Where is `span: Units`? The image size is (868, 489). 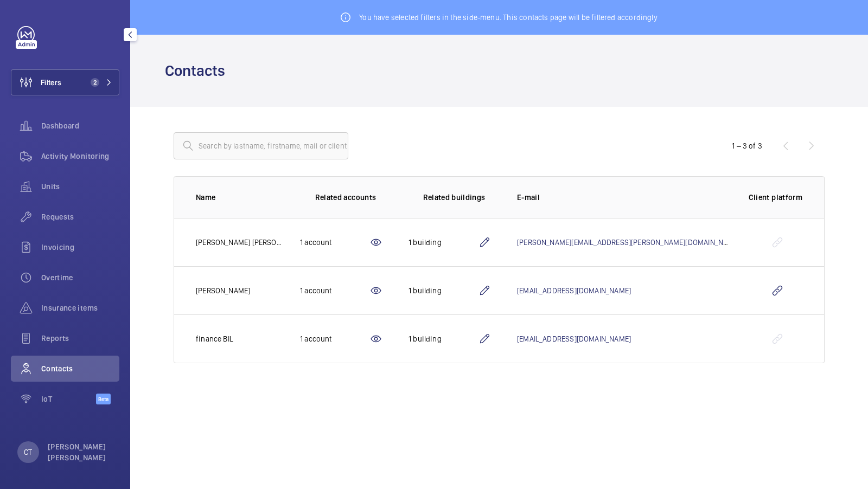
span: Units is located at coordinates (80, 186).